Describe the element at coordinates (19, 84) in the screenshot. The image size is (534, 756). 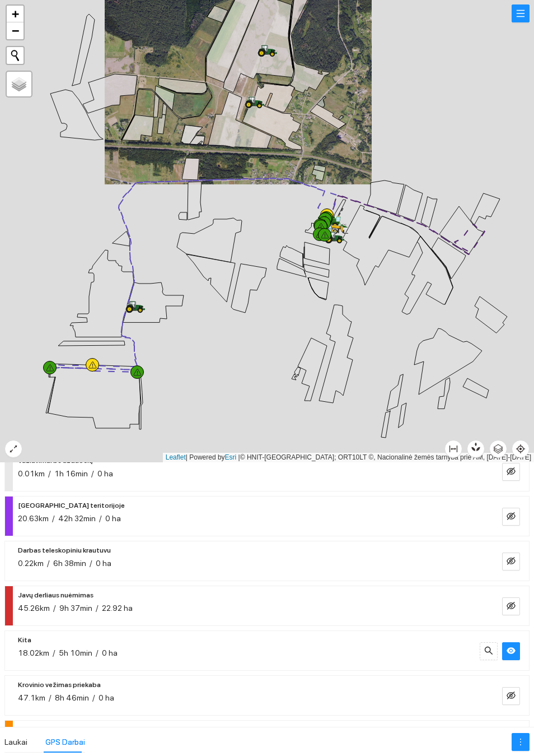
I see `a: Layers` at that location.